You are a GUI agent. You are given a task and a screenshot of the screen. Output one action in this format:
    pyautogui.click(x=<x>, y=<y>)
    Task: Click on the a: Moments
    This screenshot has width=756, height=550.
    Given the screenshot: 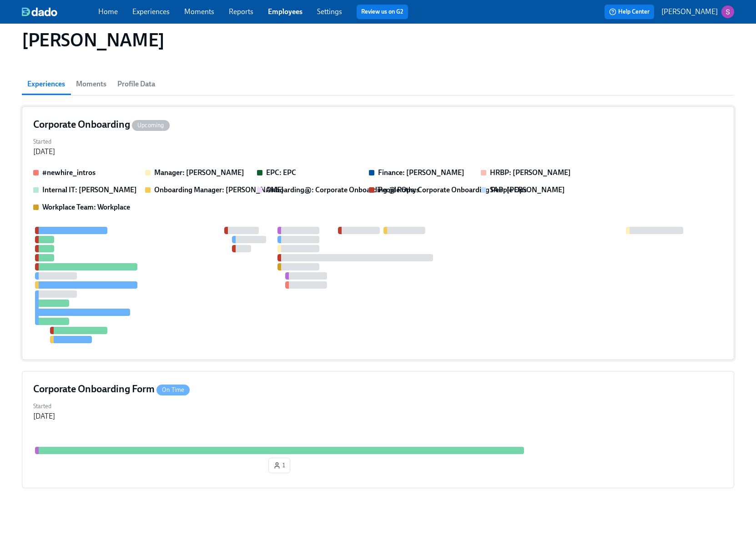 What is the action you would take?
    pyautogui.click(x=199, y=11)
    